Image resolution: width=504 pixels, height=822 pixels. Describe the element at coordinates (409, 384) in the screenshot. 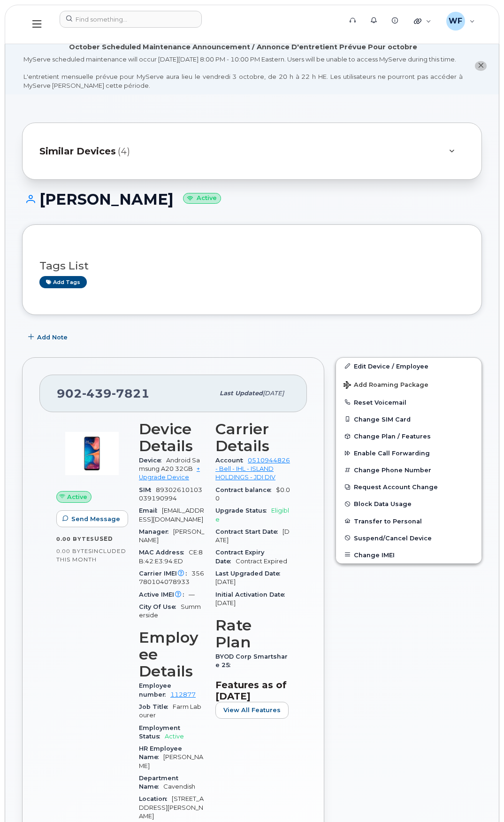

I see `button: Add Roaming Package` at that location.